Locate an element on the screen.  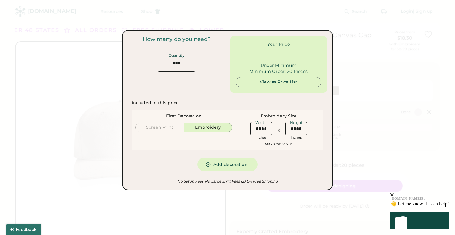
em: No Setup Fees is located at coordinates (190, 181).